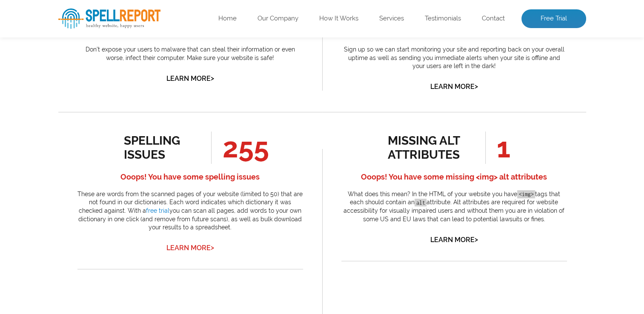 Image resolution: width=644 pixels, height=314 pixels. What do you see at coordinates (190, 177) in the screenshot?
I see `h4: Ooops! You have some spelling issues` at bounding box center [190, 177].